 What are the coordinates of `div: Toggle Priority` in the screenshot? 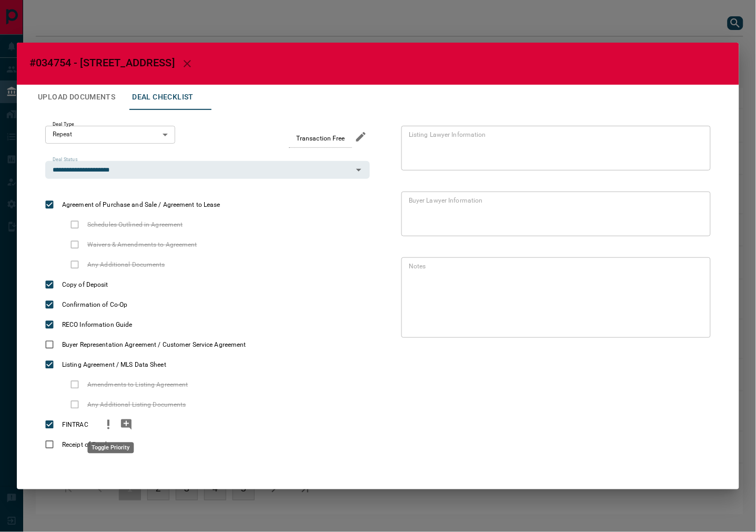 It's located at (110, 447).